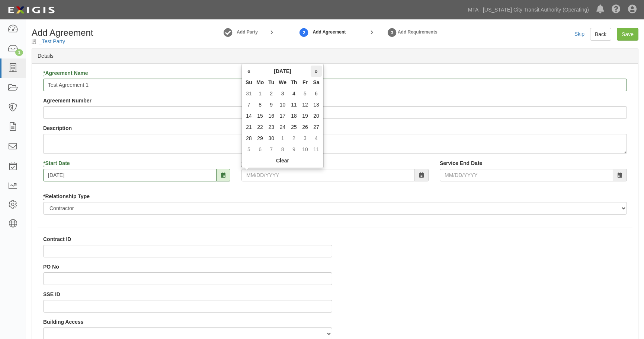 The height and width of the screenshot is (339, 644). Describe the element at coordinates (66, 73) in the screenshot. I see `label: Agreement Name` at that location.